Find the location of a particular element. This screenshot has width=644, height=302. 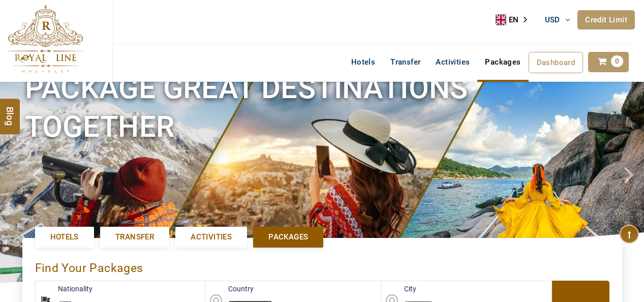

div: find your Packages is located at coordinates (322, 266).